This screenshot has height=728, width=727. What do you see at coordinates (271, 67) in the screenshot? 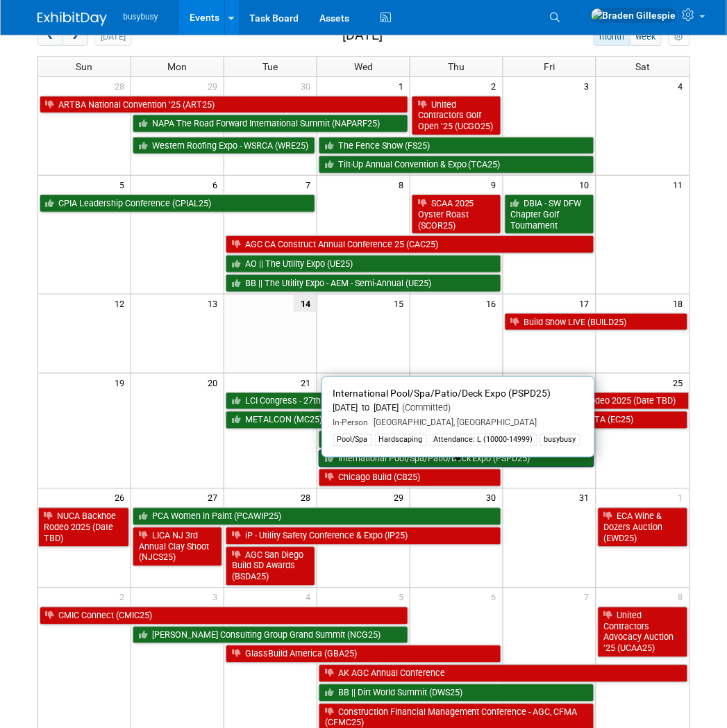
I see `span: Tue` at bounding box center [271, 67].